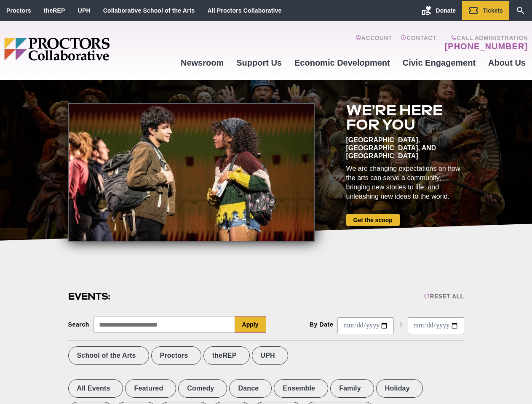 Image resolution: width=532 pixels, height=404 pixels. What do you see at coordinates (251, 325) in the screenshot?
I see `button: Apply` at bounding box center [251, 325].